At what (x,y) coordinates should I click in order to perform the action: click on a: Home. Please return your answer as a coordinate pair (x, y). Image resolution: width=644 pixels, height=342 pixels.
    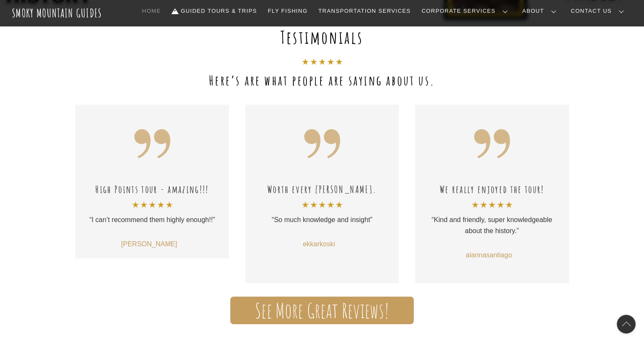
    Looking at the image, I should click on (152, 11).